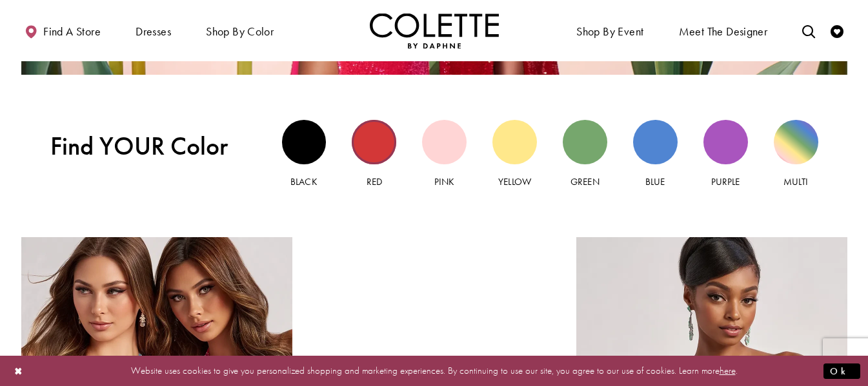 This screenshot has width=868, height=386. I want to click on button: Submit Dialog, so click(841, 370).